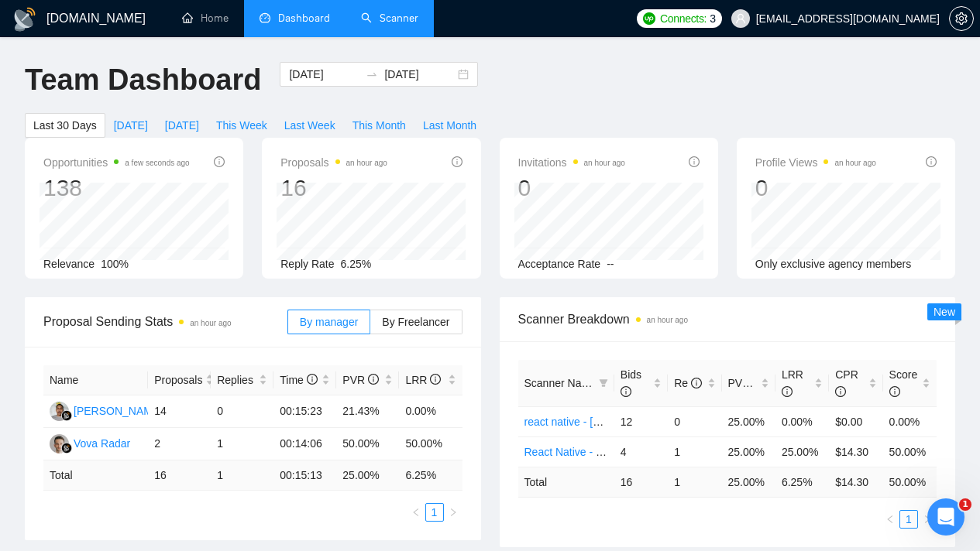 The image size is (980, 551). I want to click on td: 14, so click(179, 412).